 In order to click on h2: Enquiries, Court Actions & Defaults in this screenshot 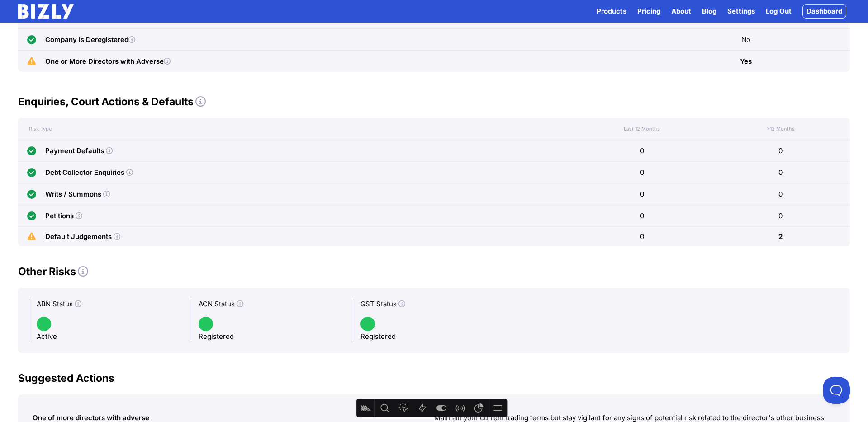, I will do `click(434, 101)`.